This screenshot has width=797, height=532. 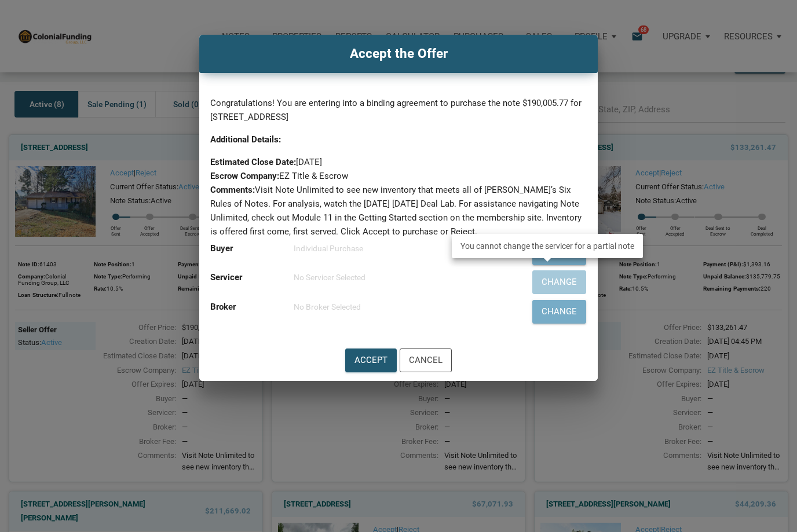 What do you see at coordinates (371, 360) in the screenshot?
I see `div: Accept` at bounding box center [371, 360].